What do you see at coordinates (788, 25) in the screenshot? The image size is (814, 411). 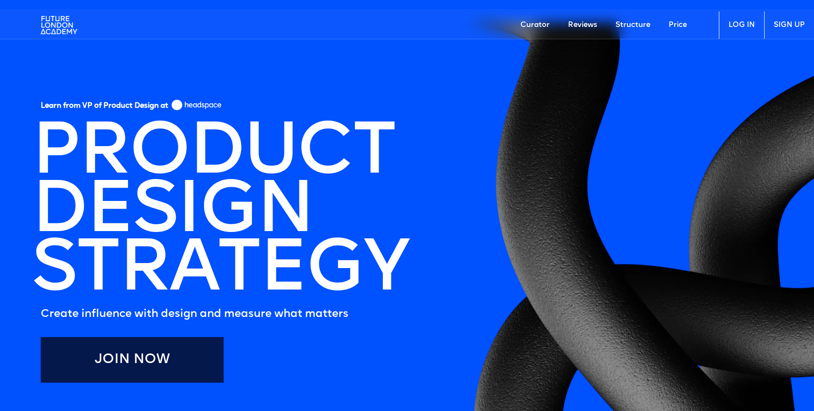 I see `a: SIGN UP` at bounding box center [788, 25].